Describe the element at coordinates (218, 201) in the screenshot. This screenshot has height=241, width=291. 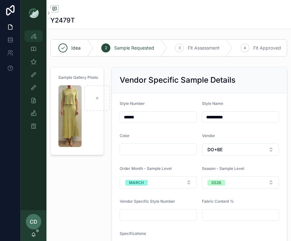
I see `span: Fabric Content %` at that location.